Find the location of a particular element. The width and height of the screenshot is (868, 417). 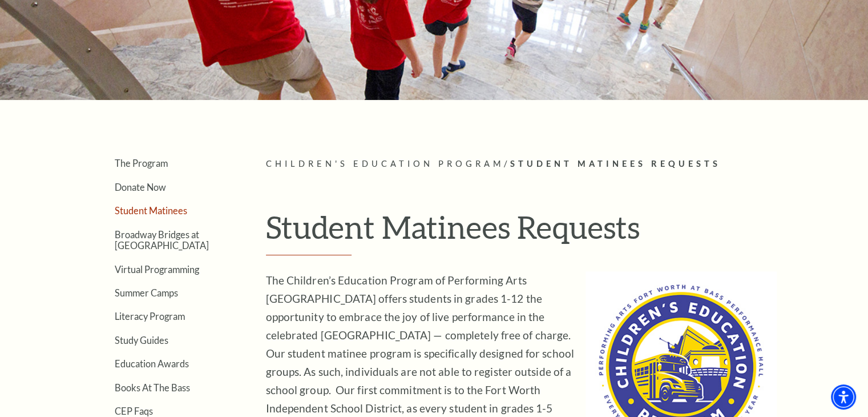

a: Virtual Programming is located at coordinates (157, 269).